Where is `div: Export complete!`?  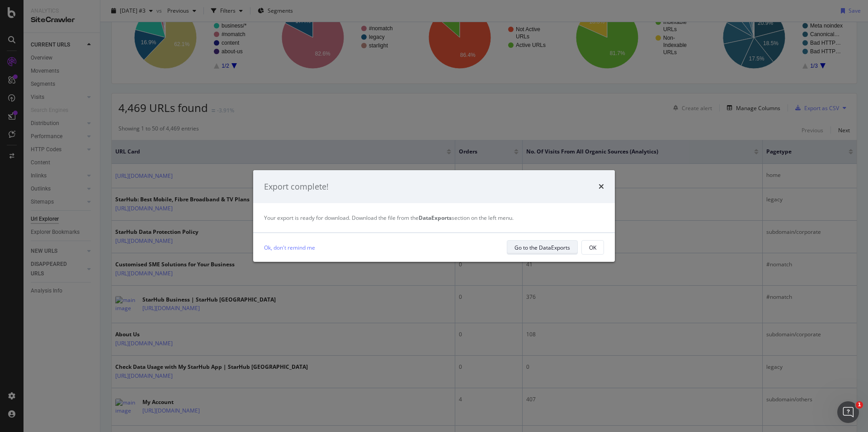
div: Export complete! is located at coordinates (296, 187).